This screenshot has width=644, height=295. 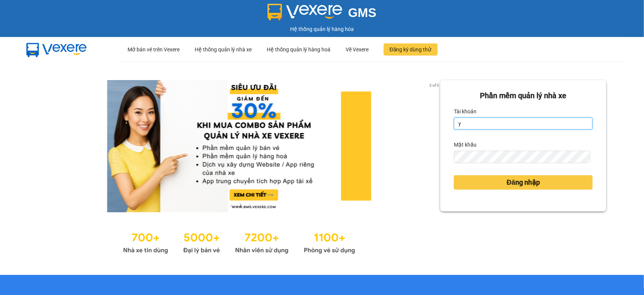 What do you see at coordinates (322, 29) in the screenshot?
I see `div: Hệ thống quản lý hàng hóa` at bounding box center [322, 29].